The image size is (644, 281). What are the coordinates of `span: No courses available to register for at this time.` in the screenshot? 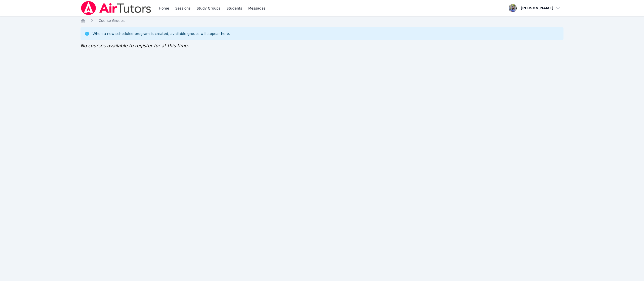 It's located at (135, 46).